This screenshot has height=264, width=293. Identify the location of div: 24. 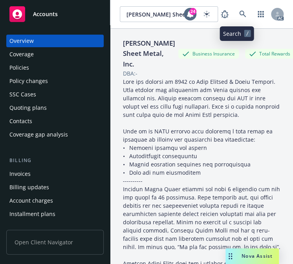
(193, 11).